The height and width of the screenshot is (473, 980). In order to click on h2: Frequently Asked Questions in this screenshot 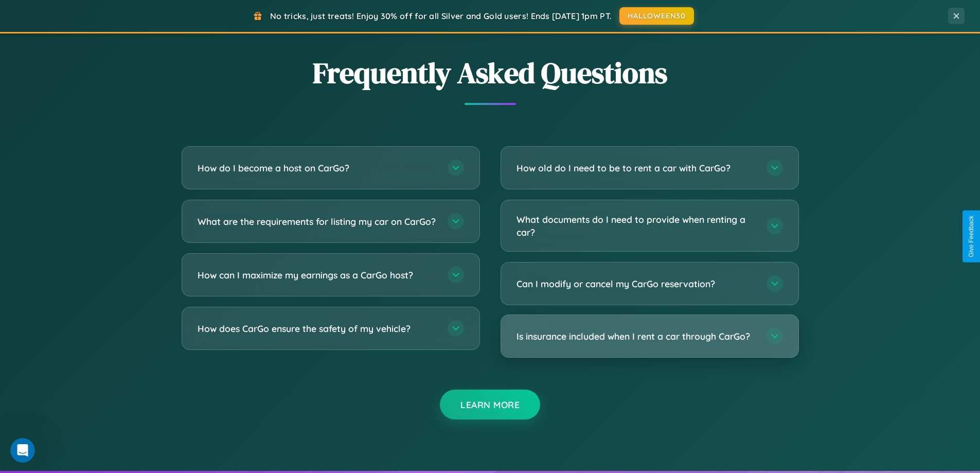, I will do `click(490, 73)`.